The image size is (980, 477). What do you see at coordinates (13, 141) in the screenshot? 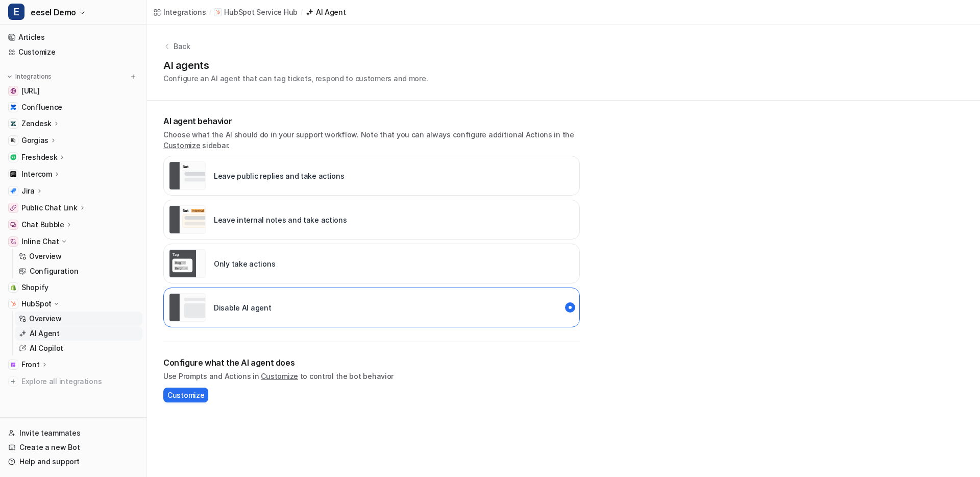
I see `img: Gorgias` at bounding box center [13, 141].